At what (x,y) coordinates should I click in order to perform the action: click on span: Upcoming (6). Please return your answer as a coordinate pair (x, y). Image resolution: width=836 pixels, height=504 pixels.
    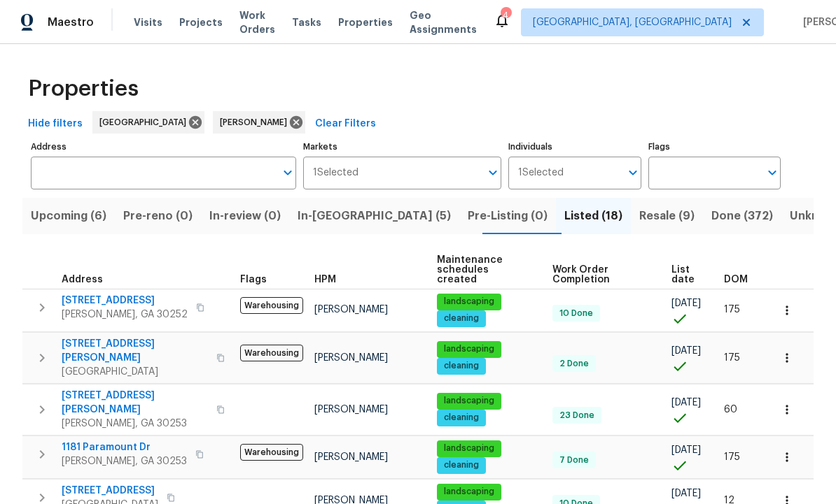
    Looking at the image, I should click on (69, 216).